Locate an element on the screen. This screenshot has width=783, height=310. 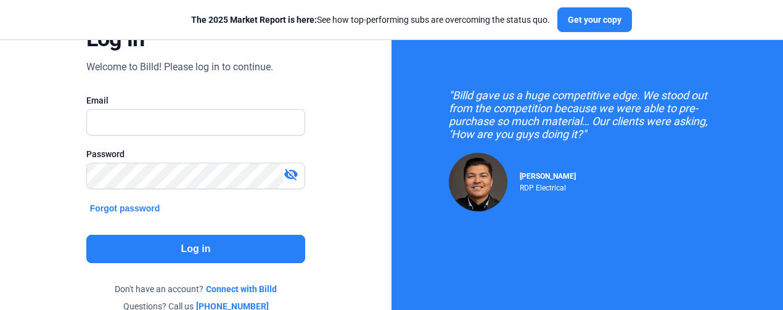
div: Welcome to Billd! Please log in to continue. is located at coordinates (179, 67).